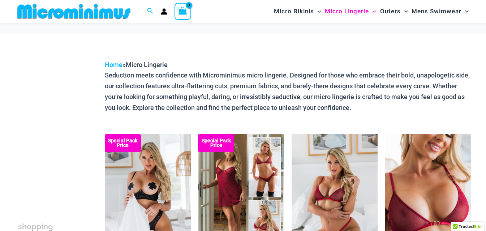 The image size is (486, 231). Describe the element at coordinates (436, 11) in the screenshot. I see `span: Mens Swimwear` at that location.